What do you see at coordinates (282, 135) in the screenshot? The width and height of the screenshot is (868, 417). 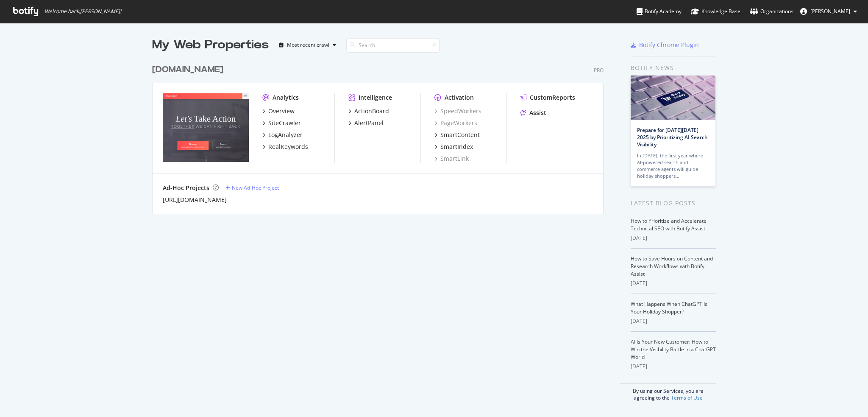 I see `a: LogAnalyzer` at bounding box center [282, 135].